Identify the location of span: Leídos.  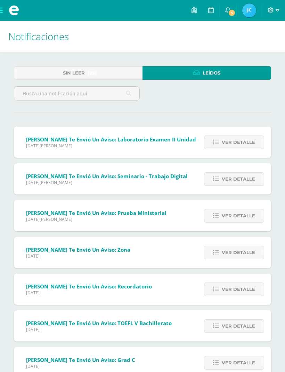
(211, 73).